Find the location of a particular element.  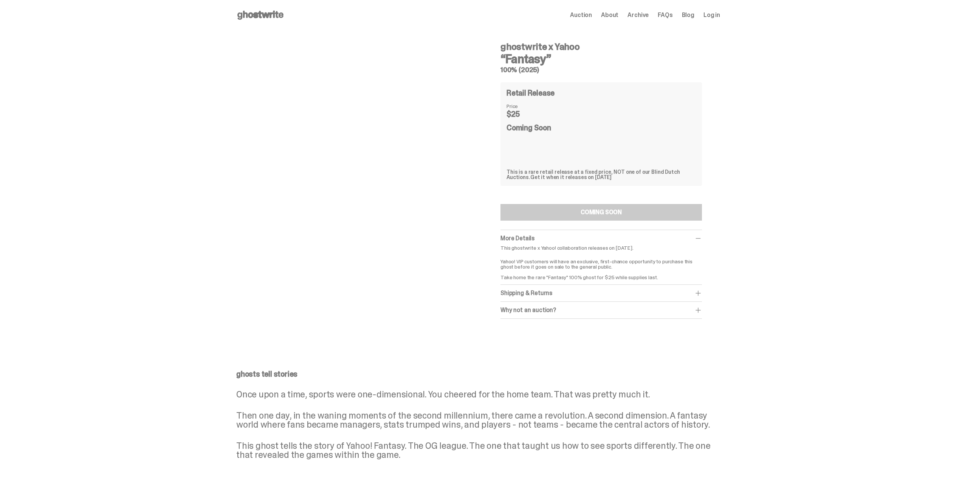

div: Why not an auction? is located at coordinates (601, 310).